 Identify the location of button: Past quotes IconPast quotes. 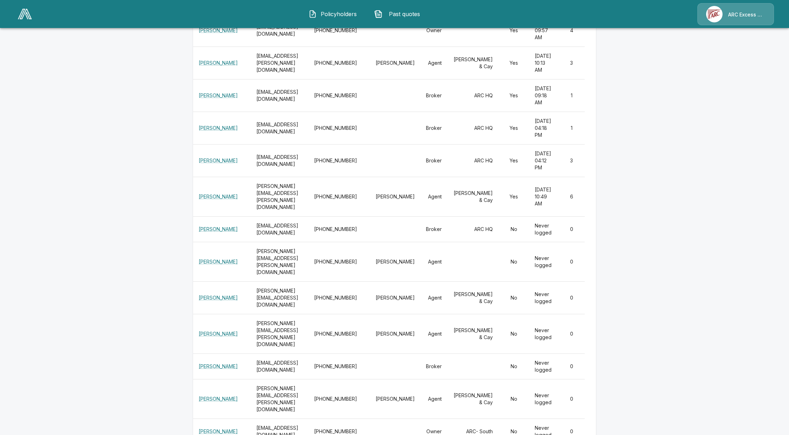
(399, 14).